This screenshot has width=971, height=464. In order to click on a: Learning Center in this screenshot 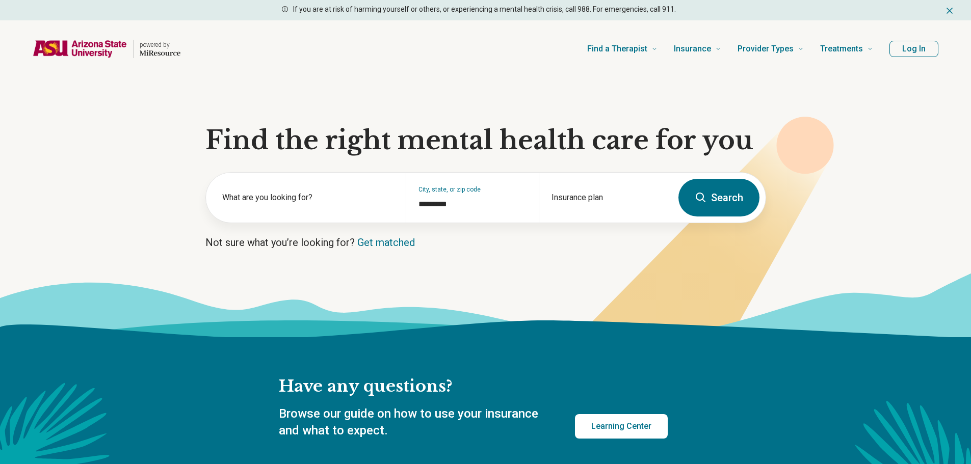, I will do `click(621, 427)`.